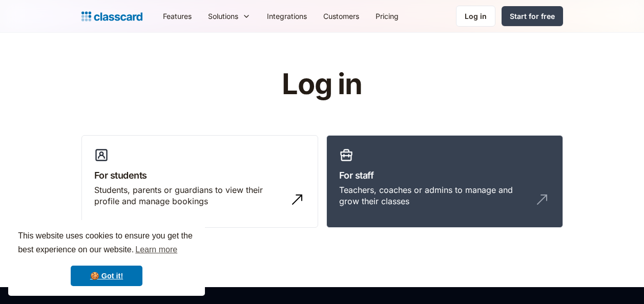 The height and width of the screenshot is (304, 644). I want to click on a: Log in, so click(476, 16).